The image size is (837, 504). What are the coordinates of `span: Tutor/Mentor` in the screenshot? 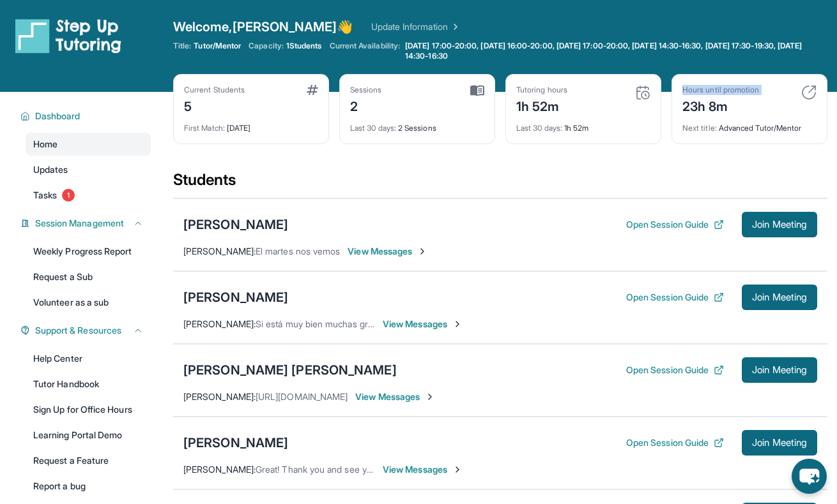 It's located at (217, 46).